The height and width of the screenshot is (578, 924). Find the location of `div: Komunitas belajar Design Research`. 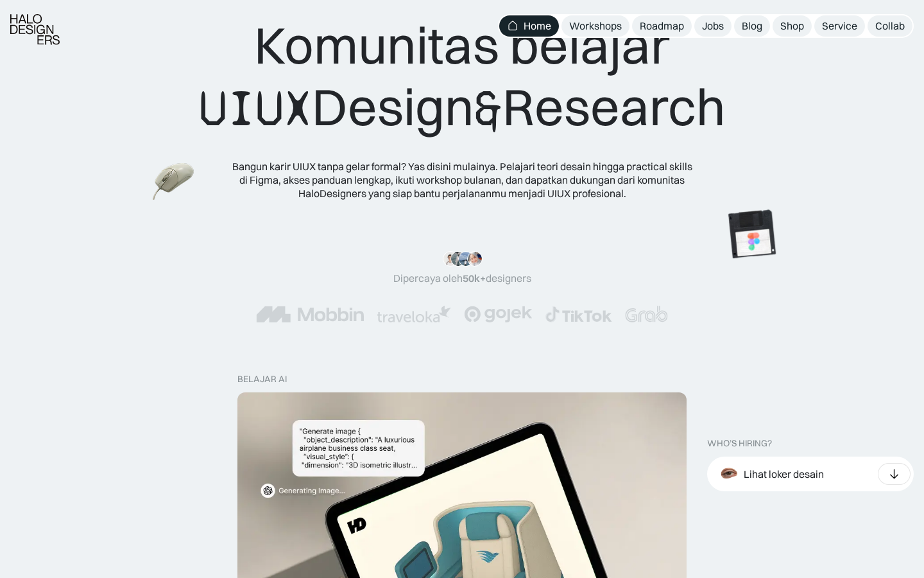

div: Komunitas belajar Design Research is located at coordinates (462, 76).